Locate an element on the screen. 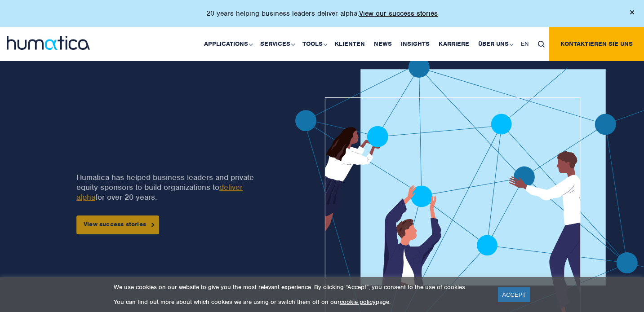  p: We use cookies on our website to give you the most relevant experience. By clicking “Accept”, you... is located at coordinates (300, 287).